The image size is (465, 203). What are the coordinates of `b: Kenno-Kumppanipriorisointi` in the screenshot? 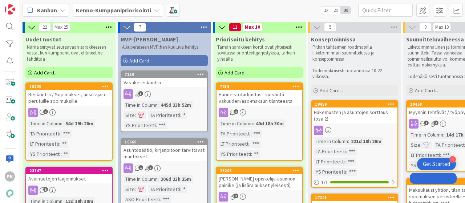 It's located at (113, 10).